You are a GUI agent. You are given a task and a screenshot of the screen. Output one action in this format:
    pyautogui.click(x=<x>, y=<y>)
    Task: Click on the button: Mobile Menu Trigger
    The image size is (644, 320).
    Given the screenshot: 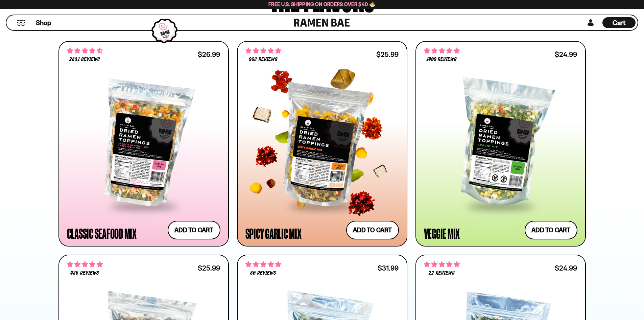 What is the action you would take?
    pyautogui.click(x=21, y=22)
    